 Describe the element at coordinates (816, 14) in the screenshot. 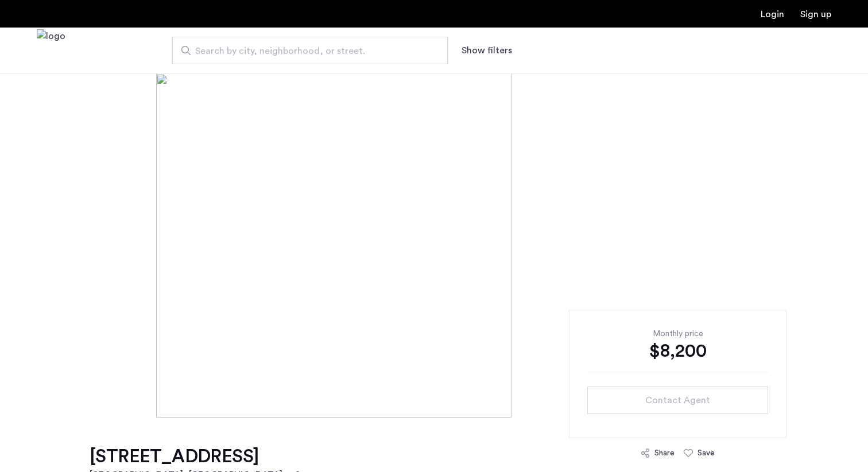

I see `a: Registration` at that location.